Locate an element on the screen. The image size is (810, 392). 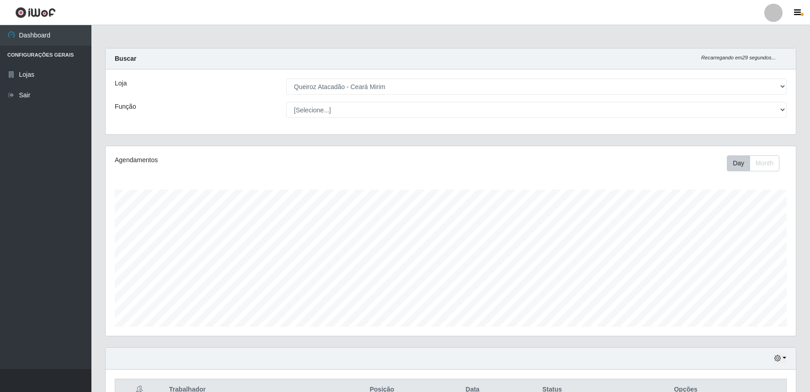
div: First group is located at coordinates (753, 163).